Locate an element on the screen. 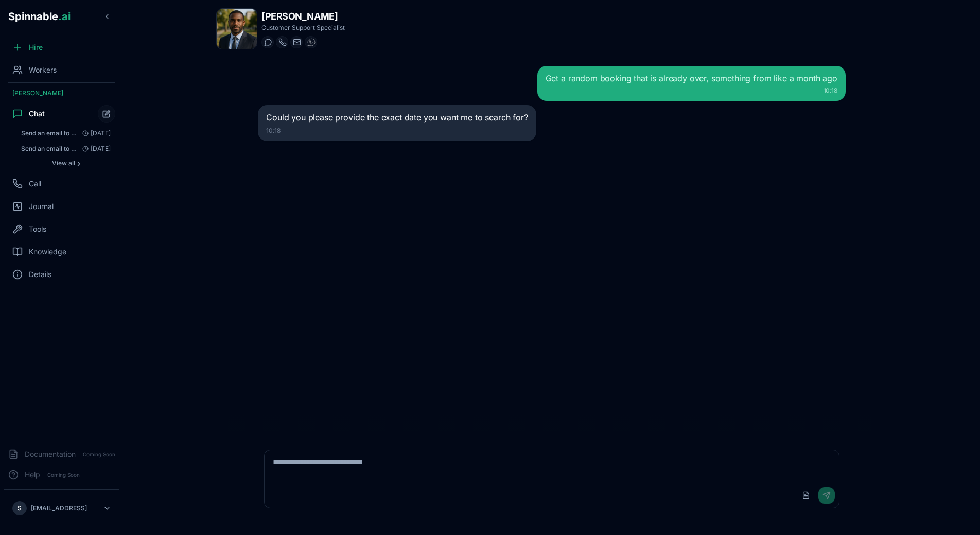 This screenshot has height=535, width=980. button: Show all conversations is located at coordinates (66, 163).